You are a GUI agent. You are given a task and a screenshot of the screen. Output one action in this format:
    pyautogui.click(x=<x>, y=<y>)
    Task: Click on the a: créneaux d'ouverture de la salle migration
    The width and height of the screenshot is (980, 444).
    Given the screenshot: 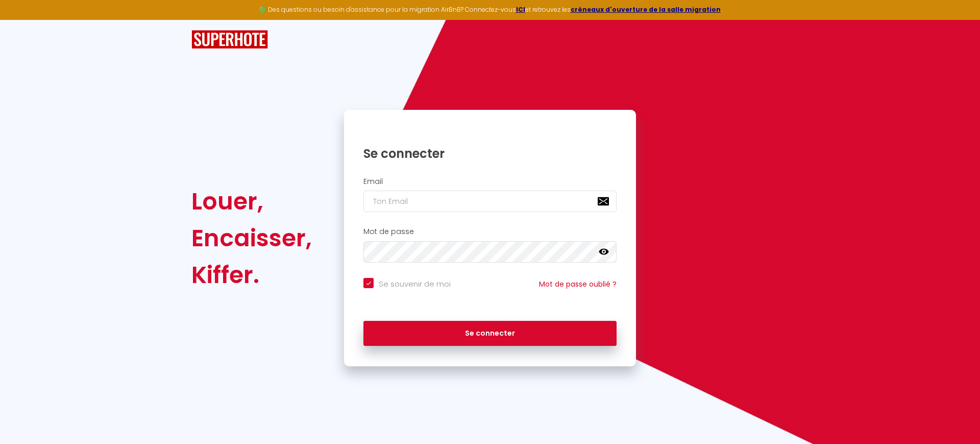 What is the action you would take?
    pyautogui.click(x=646, y=10)
    